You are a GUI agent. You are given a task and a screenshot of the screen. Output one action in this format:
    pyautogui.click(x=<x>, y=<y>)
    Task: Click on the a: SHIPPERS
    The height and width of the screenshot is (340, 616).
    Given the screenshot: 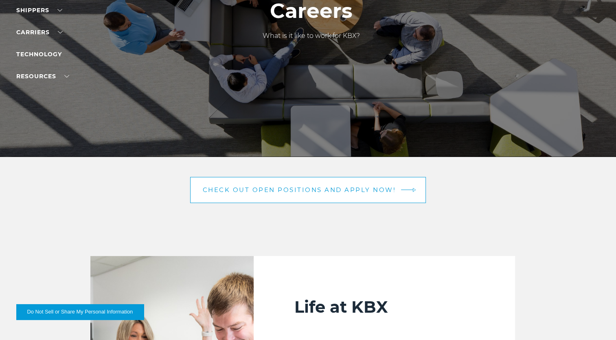 What is the action you would take?
    pyautogui.click(x=39, y=10)
    